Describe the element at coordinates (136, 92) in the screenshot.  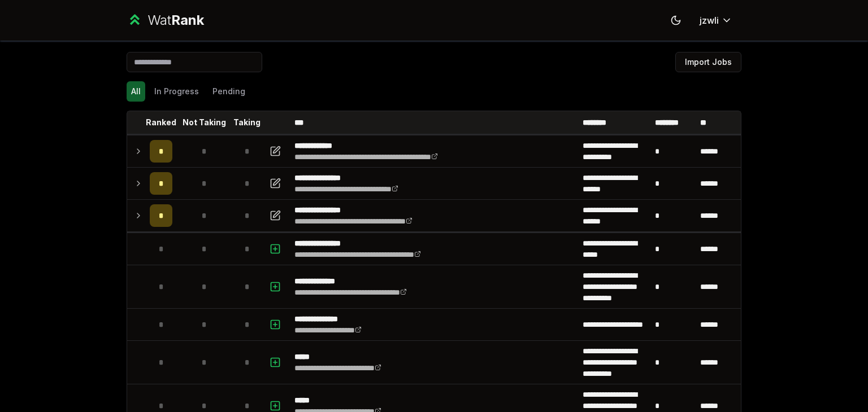
I see `button: All` at that location.